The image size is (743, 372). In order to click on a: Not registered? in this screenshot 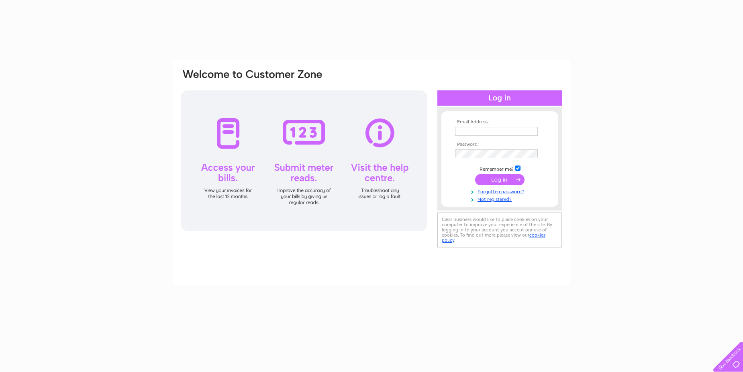, I will do `click(500, 198)`.